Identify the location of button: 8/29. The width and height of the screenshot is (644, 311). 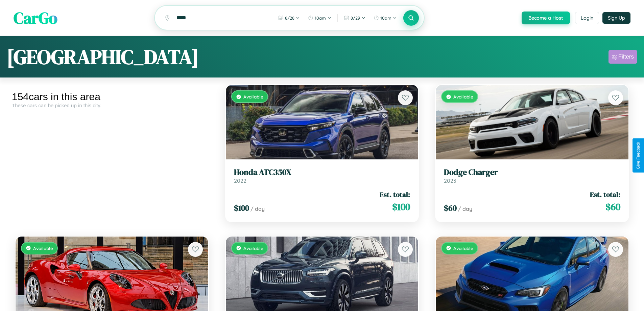
(355, 18).